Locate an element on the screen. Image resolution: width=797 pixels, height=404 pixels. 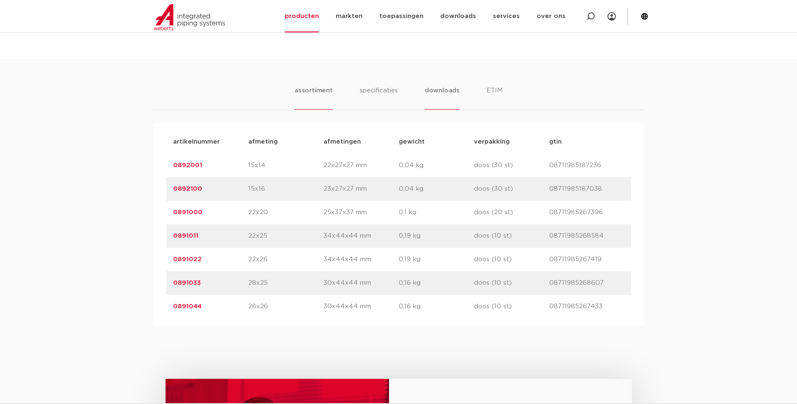
p: doos (20 st) is located at coordinates (512, 213).